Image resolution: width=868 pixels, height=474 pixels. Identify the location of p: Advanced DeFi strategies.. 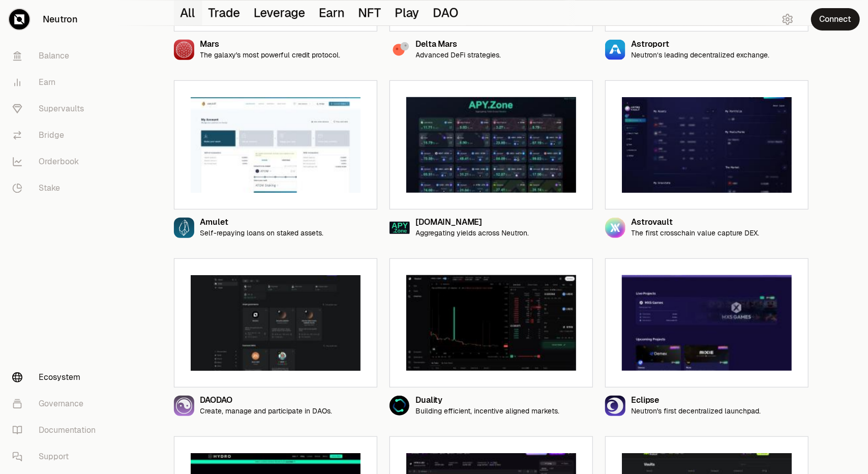
(459, 55).